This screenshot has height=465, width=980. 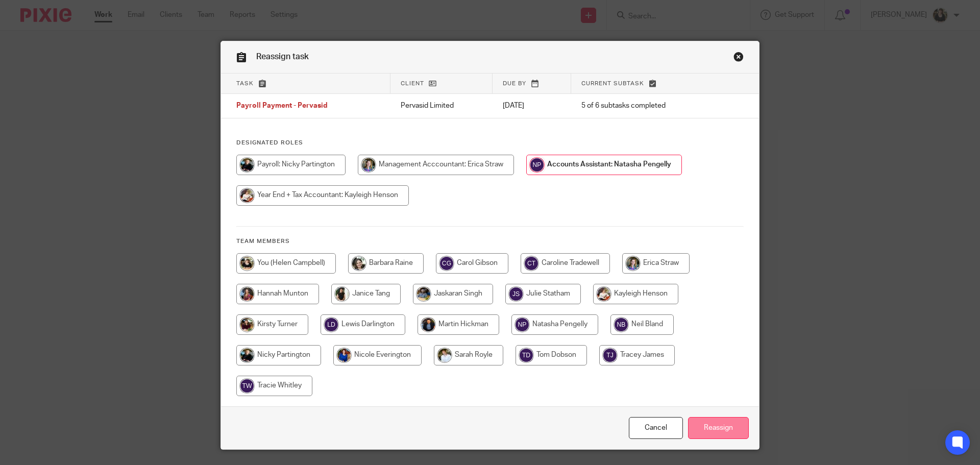 What do you see at coordinates (282, 106) in the screenshot?
I see `span: Payroll Payment - Pervasid` at bounding box center [282, 106].